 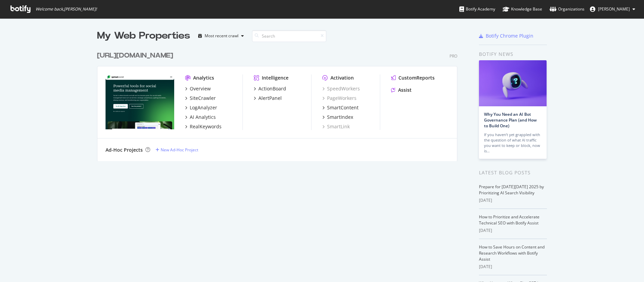 What do you see at coordinates (509, 220) in the screenshot?
I see `a: How to Prioritize and Accelerate Technical SEO with Botify Assist` at bounding box center [509, 220].